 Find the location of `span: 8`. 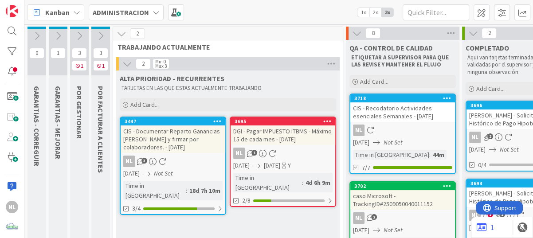

span: 8 is located at coordinates (373, 33).